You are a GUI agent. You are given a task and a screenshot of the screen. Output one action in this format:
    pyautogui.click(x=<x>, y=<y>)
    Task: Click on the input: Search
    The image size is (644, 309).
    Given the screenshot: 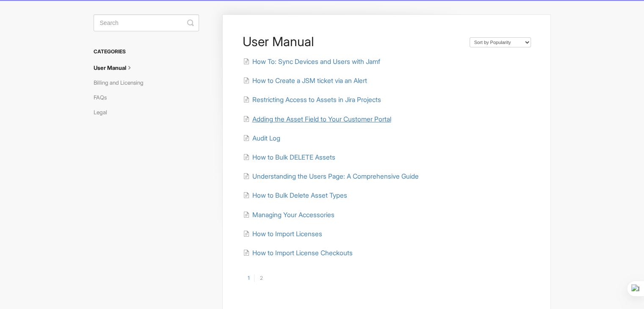 What is the action you would take?
    pyautogui.click(x=146, y=23)
    